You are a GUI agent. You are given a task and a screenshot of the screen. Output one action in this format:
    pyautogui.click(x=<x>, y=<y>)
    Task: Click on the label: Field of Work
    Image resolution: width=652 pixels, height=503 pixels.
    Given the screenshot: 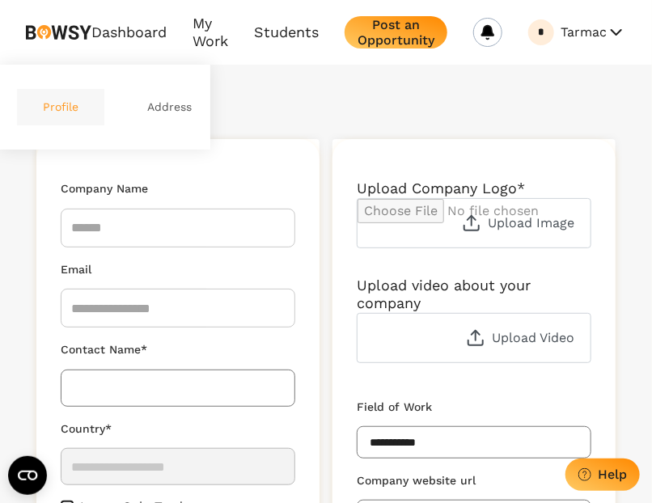 What is the action you would take?
    pyautogui.click(x=467, y=408)
    